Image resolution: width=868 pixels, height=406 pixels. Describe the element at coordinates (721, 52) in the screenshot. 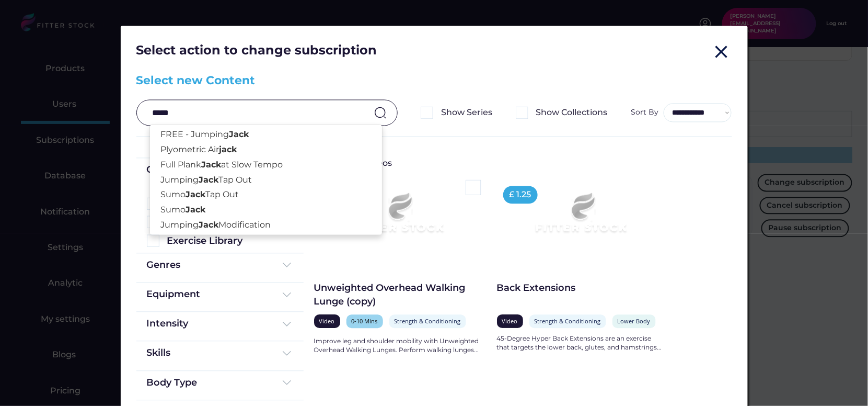

I see `button: close` at that location.